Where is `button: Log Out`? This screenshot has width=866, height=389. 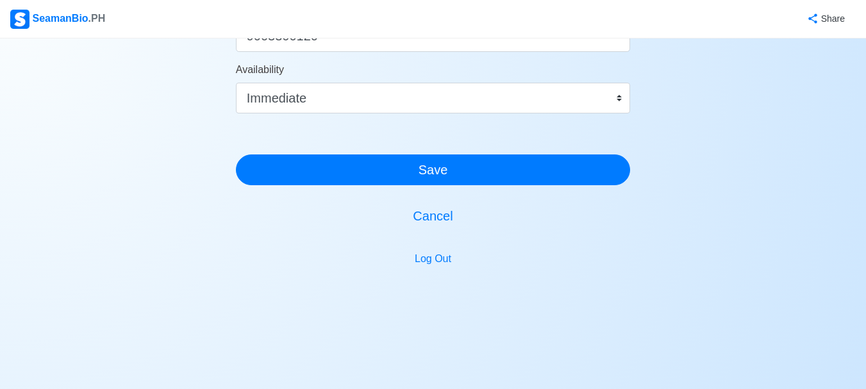 button: Log Out is located at coordinates (432, 259).